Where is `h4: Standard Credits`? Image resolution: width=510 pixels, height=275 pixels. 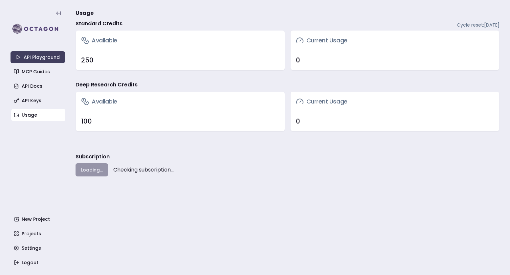 h4: Standard Credits is located at coordinates (99, 24).